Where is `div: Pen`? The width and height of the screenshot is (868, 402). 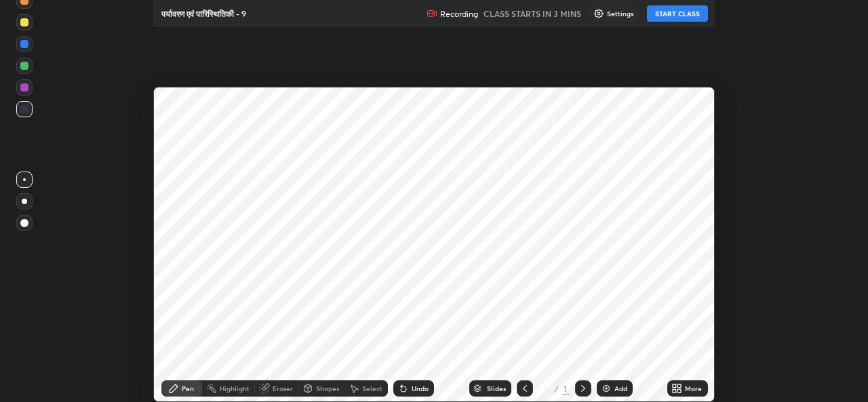 div: Pen is located at coordinates (188, 389).